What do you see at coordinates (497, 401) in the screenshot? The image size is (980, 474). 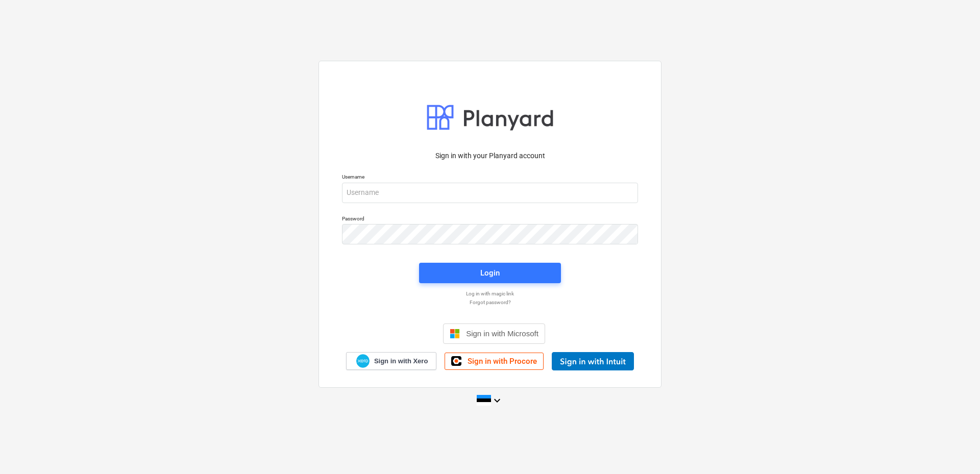 I see `i: keyboard_arrow_down` at bounding box center [497, 401].